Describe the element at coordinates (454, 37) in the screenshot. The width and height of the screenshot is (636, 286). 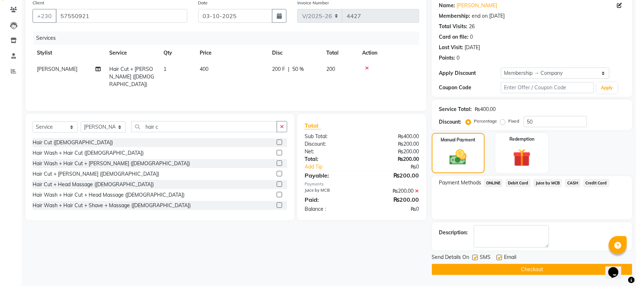
I see `div: Card on file:` at that location.